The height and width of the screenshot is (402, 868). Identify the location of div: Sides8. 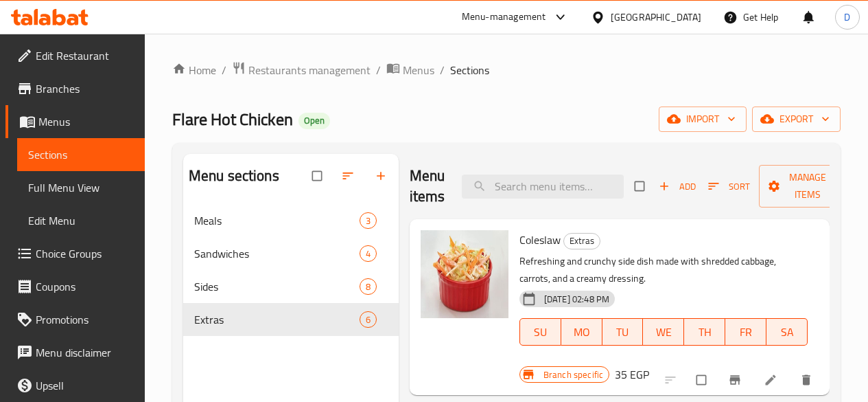
(291, 286).